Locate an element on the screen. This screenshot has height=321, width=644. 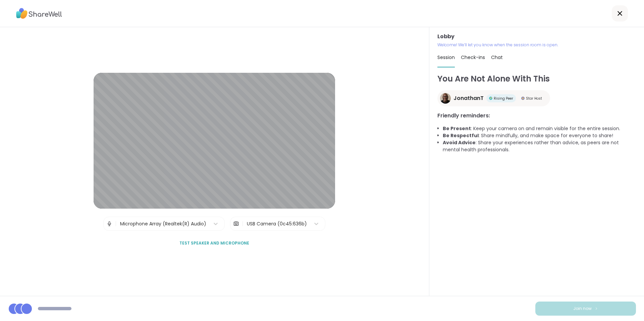
h1: You Are Not Alone With This is located at coordinates (537, 79).